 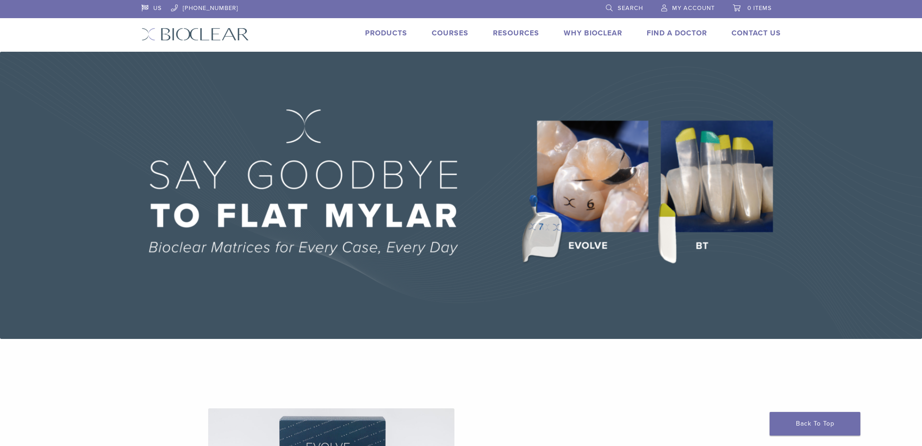 What do you see at coordinates (516, 33) in the screenshot?
I see `a: Resources` at bounding box center [516, 33].